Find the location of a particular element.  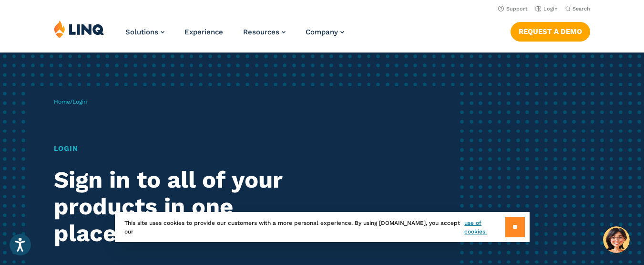

nav: Primary Navigation is located at coordinates (234, 36).